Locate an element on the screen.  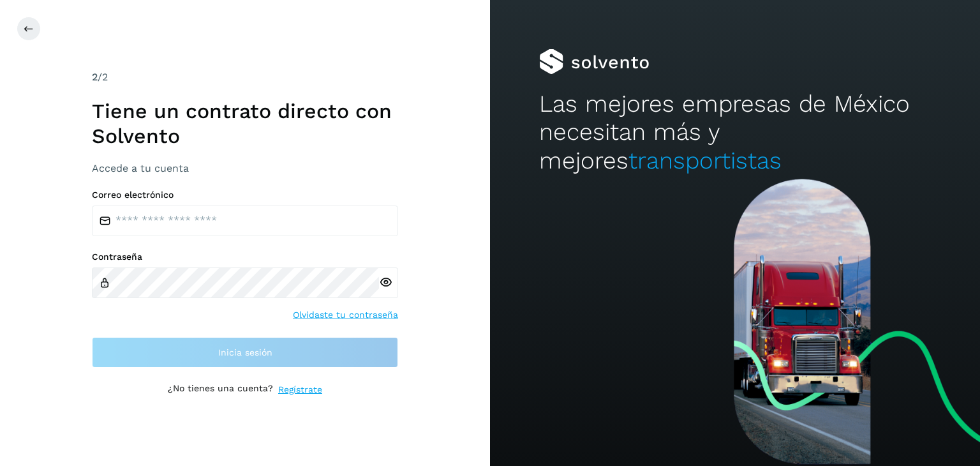
span: transportistas is located at coordinates (705, 160).